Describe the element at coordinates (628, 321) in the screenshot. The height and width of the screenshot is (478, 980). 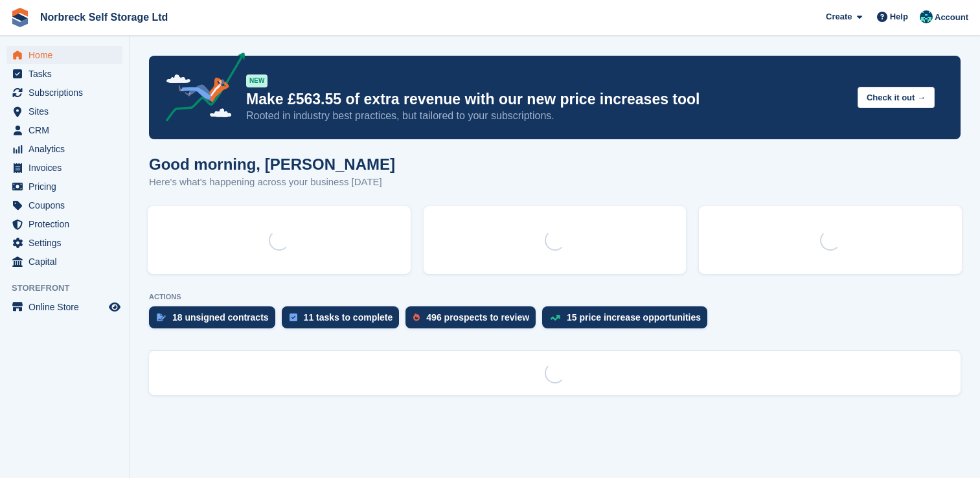
I see `a: 15 price increase opportunities` at that location.